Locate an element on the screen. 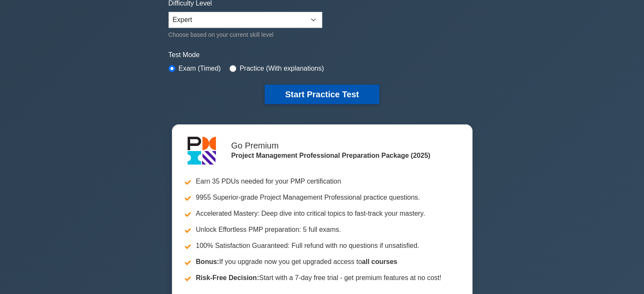  div: Choose based on your current skill level is located at coordinates (245, 35).